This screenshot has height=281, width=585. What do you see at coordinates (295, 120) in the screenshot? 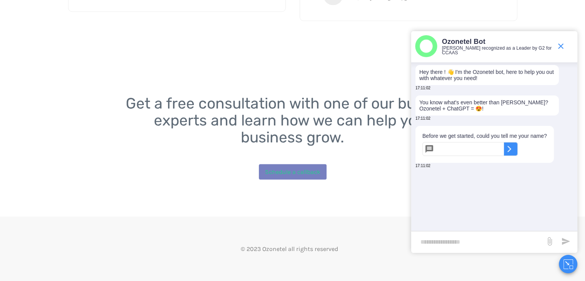
I see `span: Get a free consultation with one of our business experts and learn how we can help your business ...` at bounding box center [295, 120].